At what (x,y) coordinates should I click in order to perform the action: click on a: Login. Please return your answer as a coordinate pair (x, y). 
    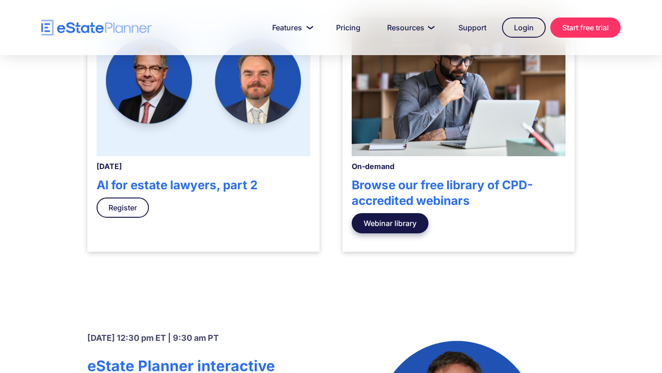
    Looking at the image, I should click on (523, 28).